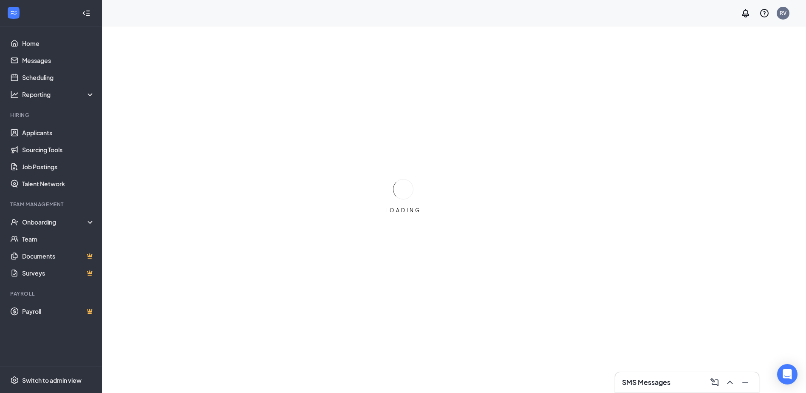 The height and width of the screenshot is (393, 806). I want to click on svg: ComposeMessage, so click(715, 382).